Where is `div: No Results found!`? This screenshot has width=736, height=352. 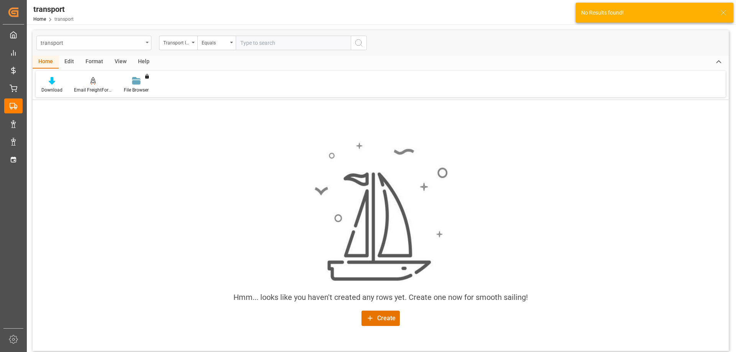 div: No Results found! is located at coordinates (647, 13).